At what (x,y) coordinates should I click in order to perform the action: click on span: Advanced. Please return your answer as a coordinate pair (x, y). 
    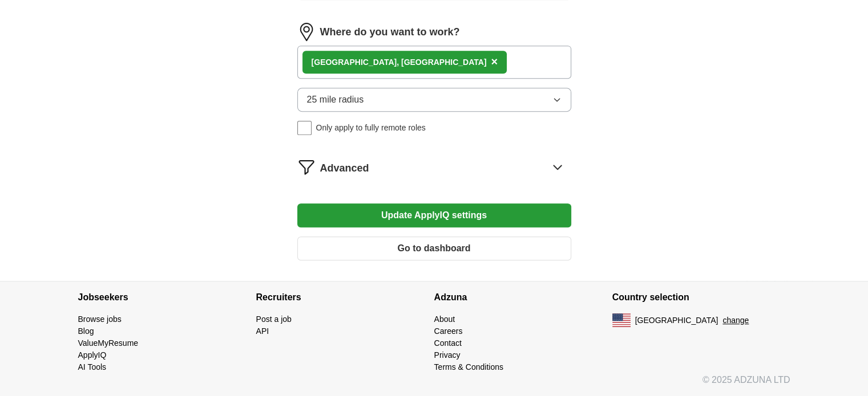
    Looking at the image, I should click on (344, 168).